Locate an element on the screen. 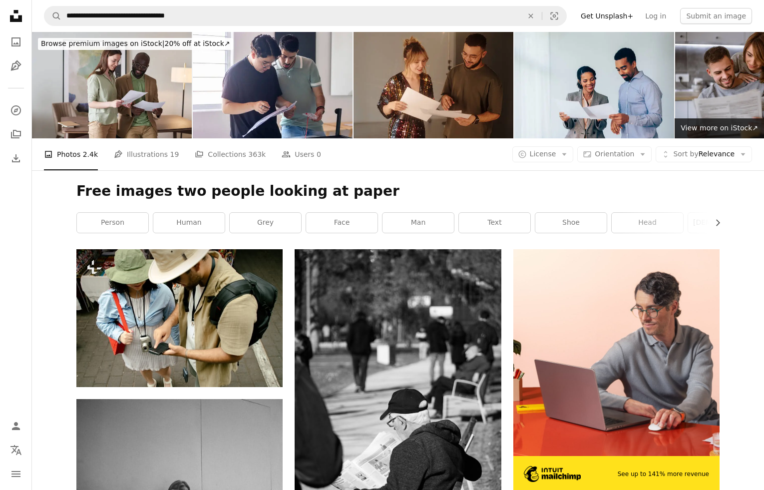  button: License is located at coordinates (543, 154).